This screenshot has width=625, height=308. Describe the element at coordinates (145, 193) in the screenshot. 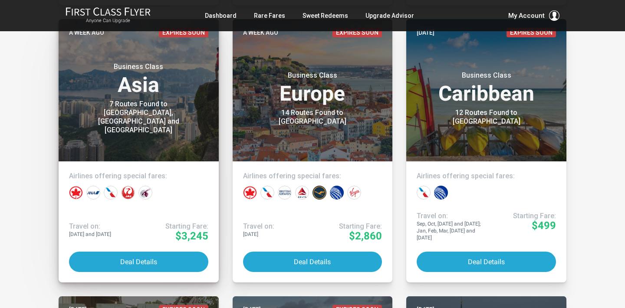

I see `div: Qatar` at that location.